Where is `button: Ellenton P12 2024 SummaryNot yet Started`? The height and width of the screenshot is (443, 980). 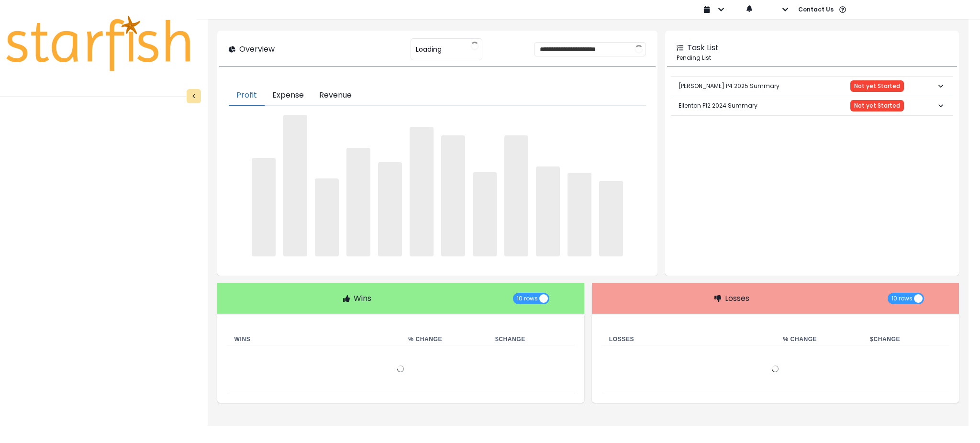
button: Ellenton P12 2024 SummaryNot yet Started is located at coordinates (812, 105).